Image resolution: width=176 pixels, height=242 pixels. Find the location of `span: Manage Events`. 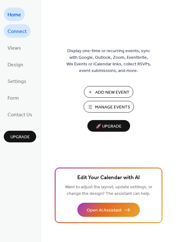

span: Manage Events is located at coordinates (112, 107).